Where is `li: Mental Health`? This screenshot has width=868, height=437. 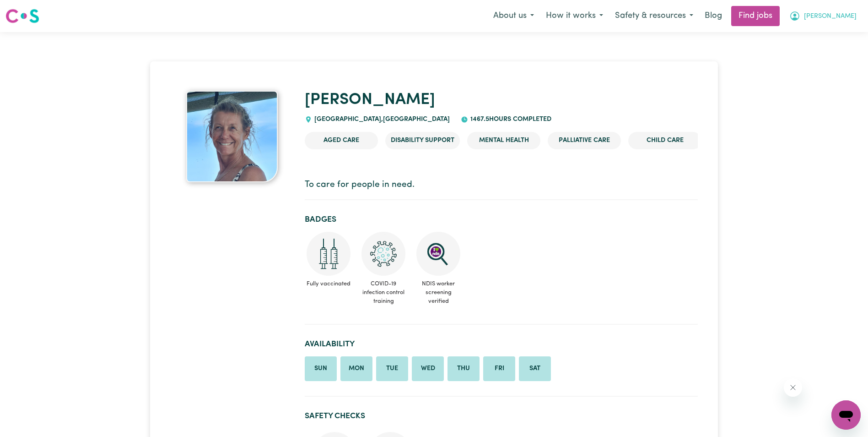
li: Mental Health is located at coordinates (504, 141).